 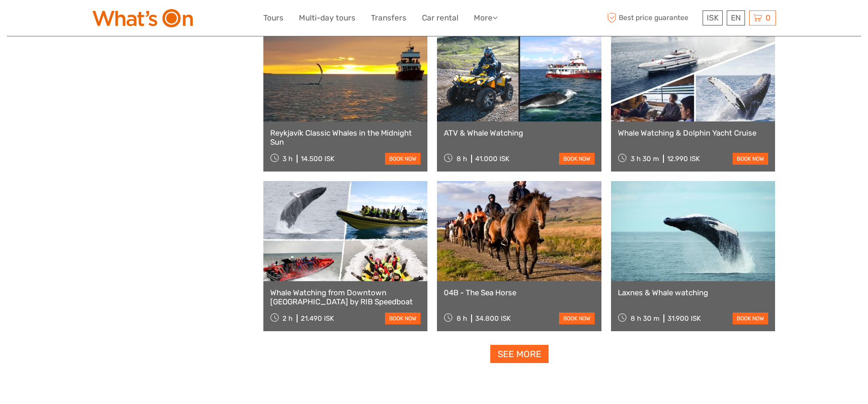 What do you see at coordinates (492, 159) in the screenshot?
I see `div: 41.000 ISK` at bounding box center [492, 159].